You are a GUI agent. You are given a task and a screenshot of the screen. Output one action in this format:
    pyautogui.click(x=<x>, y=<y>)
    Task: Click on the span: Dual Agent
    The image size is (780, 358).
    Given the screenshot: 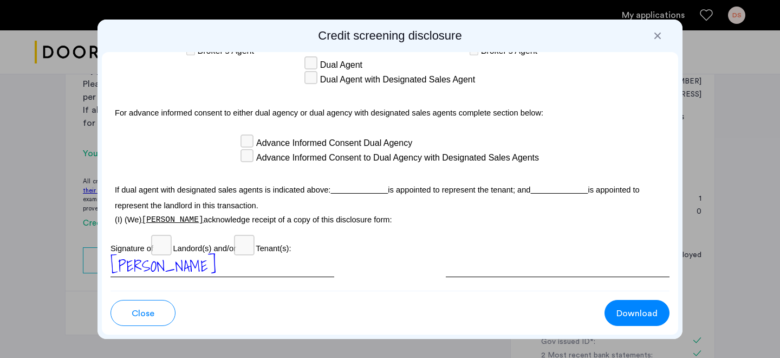 What is the action you would take?
    pyautogui.click(x=341, y=65)
    